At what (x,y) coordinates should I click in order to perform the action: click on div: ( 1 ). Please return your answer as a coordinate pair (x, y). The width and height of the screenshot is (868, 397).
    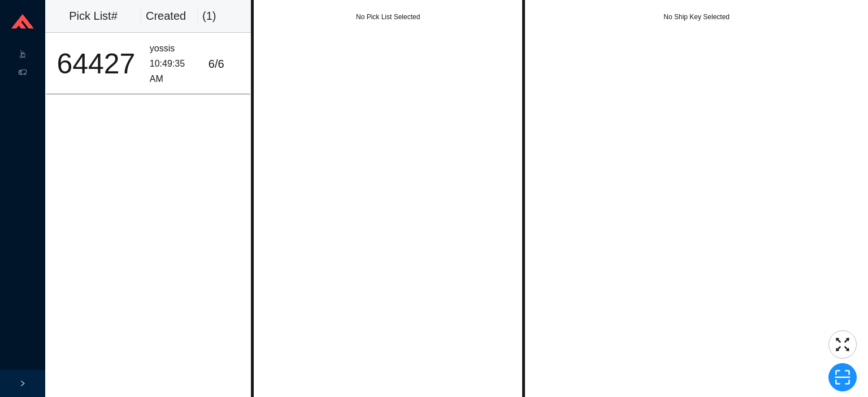
    Looking at the image, I should click on (221, 16).